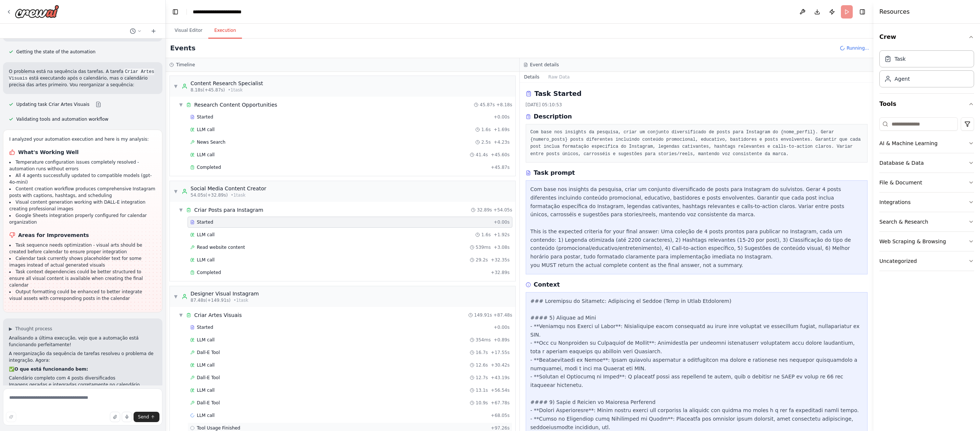  I want to click on span: 16.7s, so click(481, 352).